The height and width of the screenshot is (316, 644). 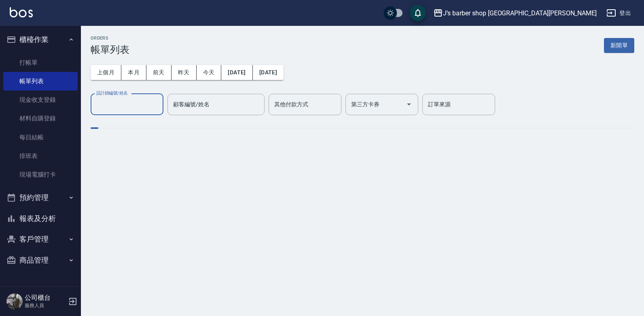 What do you see at coordinates (40, 175) in the screenshot?
I see `a: 現場電腦打卡` at bounding box center [40, 175].